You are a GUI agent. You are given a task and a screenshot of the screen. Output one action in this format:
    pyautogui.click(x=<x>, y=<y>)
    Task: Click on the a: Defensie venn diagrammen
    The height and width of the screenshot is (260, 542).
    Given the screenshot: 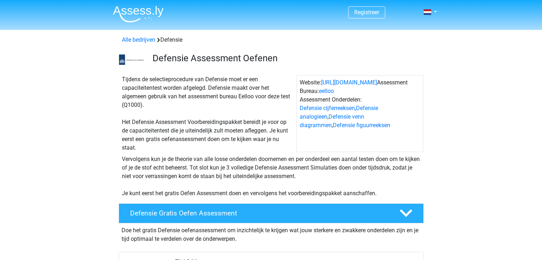 What is the action you would take?
    pyautogui.click(x=332, y=121)
    